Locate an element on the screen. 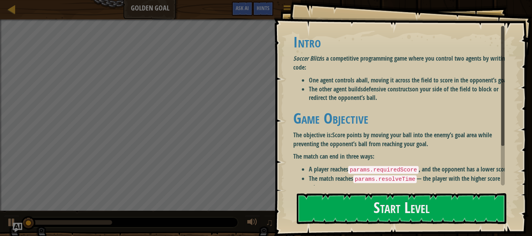 The width and height of the screenshot is (532, 236). li: One agent controls a , moving it across the field to score in the opponent’s goal. is located at coordinates (409, 80).